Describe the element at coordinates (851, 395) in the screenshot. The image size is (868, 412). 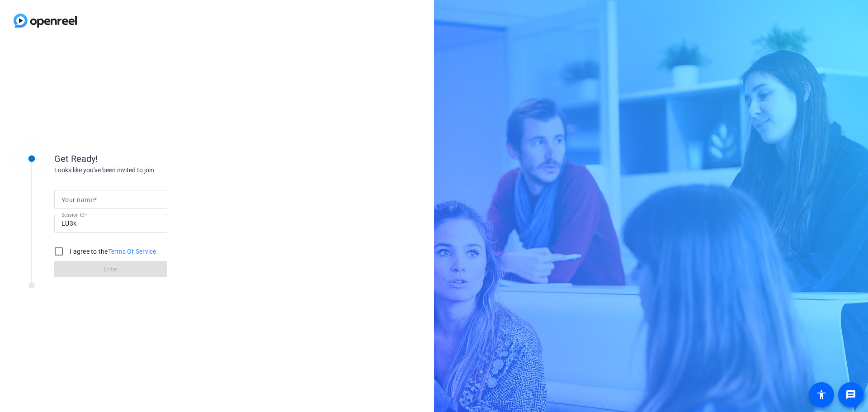
I see `mat-icon: message` at that location.